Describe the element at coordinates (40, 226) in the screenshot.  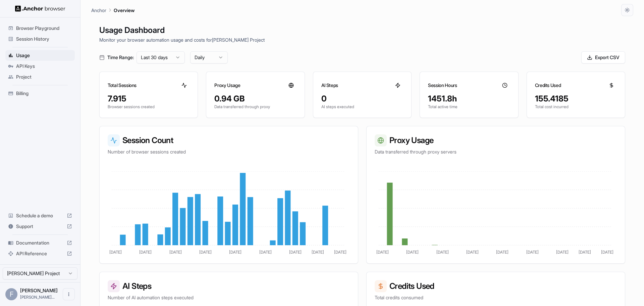
I see `span: Support` at that location.